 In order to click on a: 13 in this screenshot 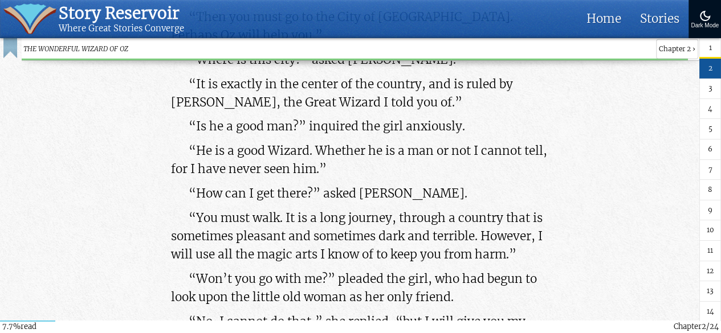, I will do `click(710, 292)`.